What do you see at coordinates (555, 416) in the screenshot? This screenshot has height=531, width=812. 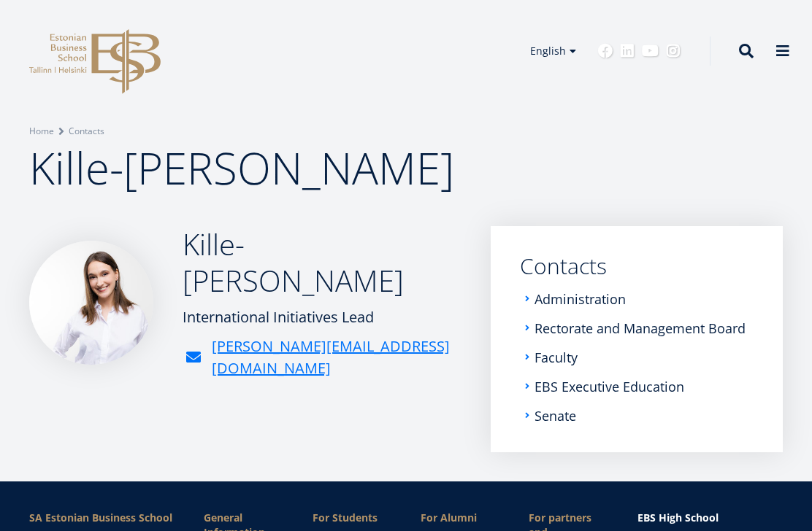 I see `a: Senate` at bounding box center [555, 416].